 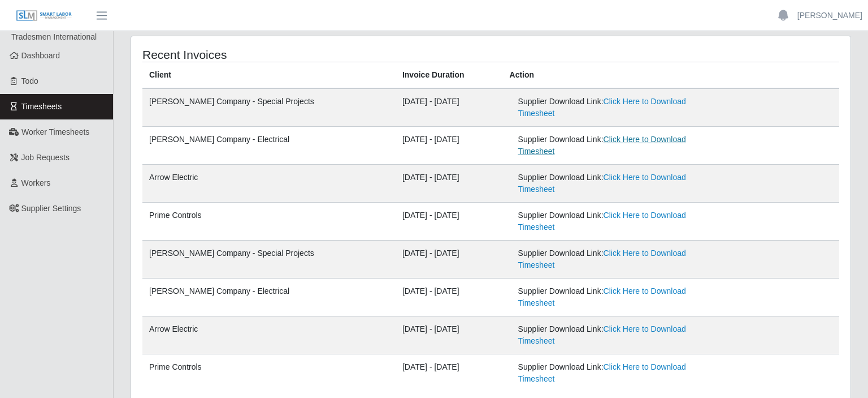 I want to click on img: SLM Logo, so click(x=44, y=16).